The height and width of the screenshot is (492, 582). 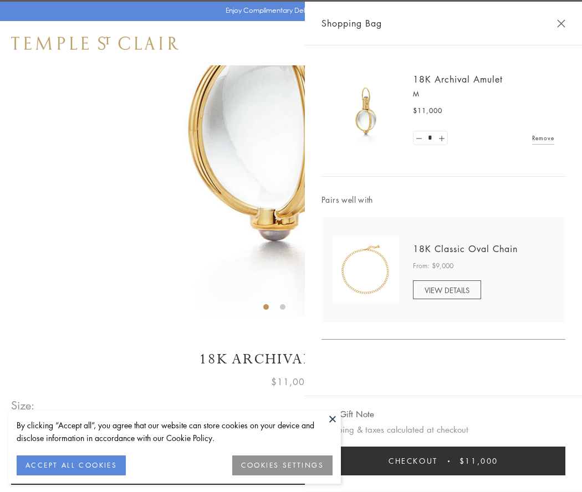 What do you see at coordinates (465, 249) in the screenshot?
I see `a: 18K Classic Oval Chain` at bounding box center [465, 249].